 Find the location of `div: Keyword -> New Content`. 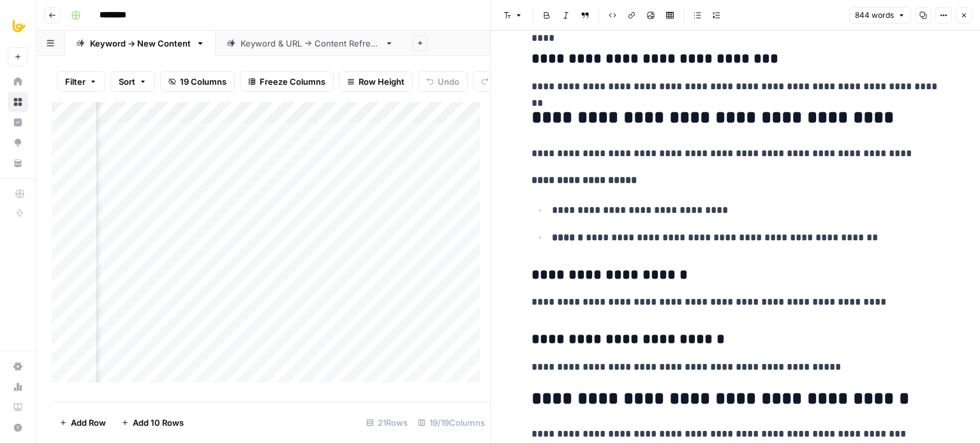

div: Keyword -> New Content is located at coordinates (141, 44).